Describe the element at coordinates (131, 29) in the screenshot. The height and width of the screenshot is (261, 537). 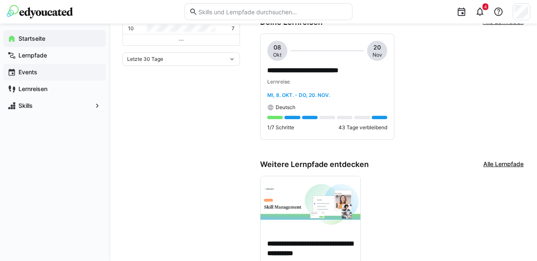
I see `p: 10` at that location.